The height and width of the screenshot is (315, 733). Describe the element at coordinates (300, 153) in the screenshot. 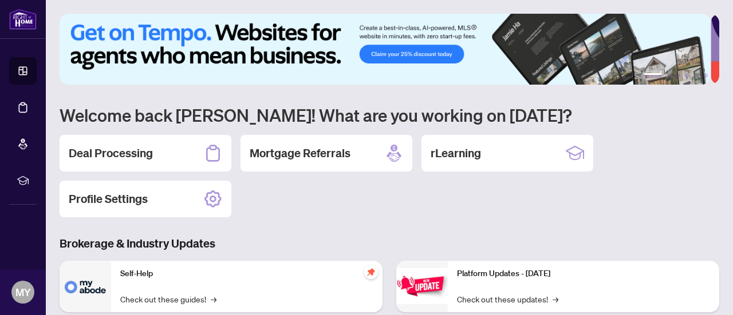

I see `h2: Mortgage Referrals` at that location.